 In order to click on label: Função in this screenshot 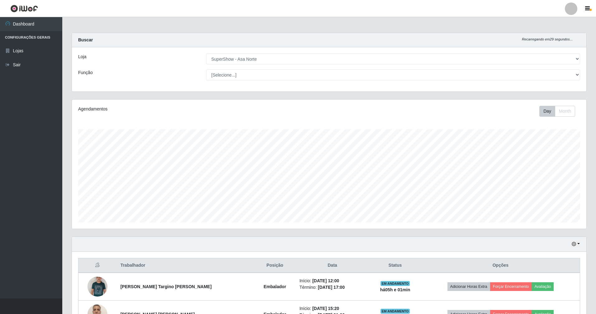, I will do `click(85, 73)`.